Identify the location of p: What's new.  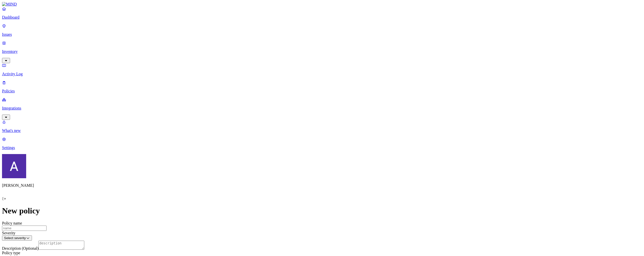
(322, 131).